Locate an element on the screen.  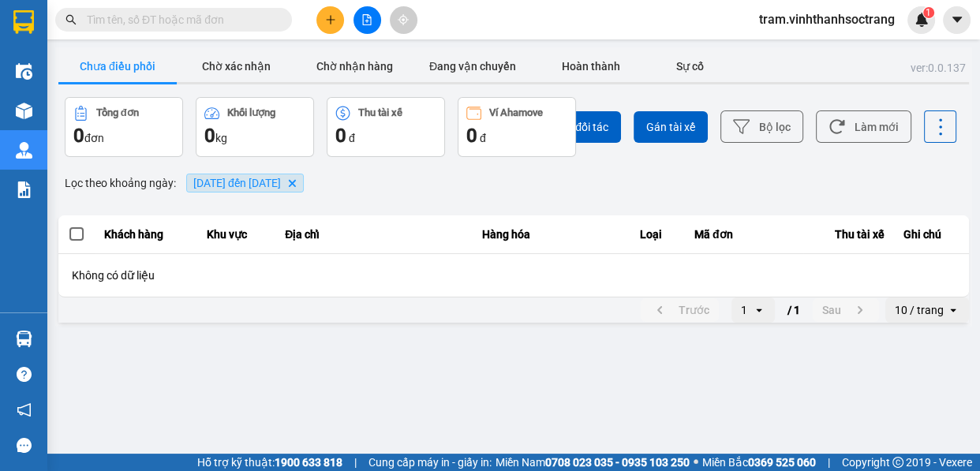
div: kg is located at coordinates (255, 136).